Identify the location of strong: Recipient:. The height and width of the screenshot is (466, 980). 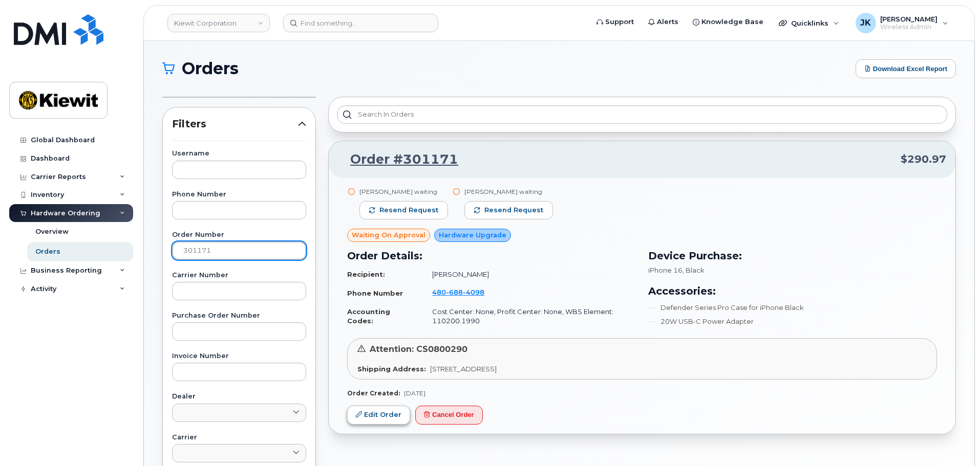
(366, 275).